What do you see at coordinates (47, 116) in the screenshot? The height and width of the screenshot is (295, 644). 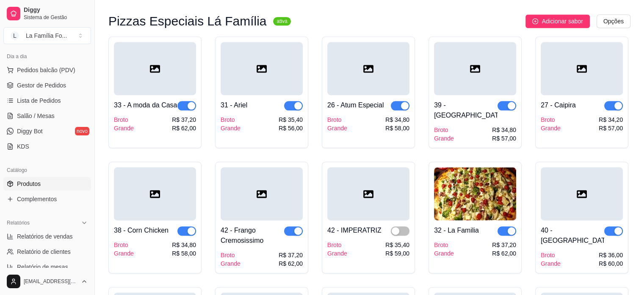 I see `a: Salão / Mesas` at bounding box center [47, 116].